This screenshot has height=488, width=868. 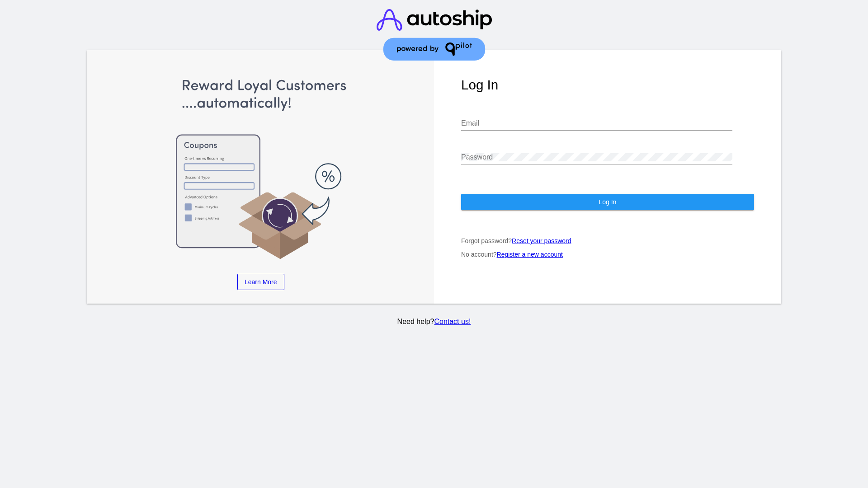 I want to click on input: Email, so click(x=597, y=123).